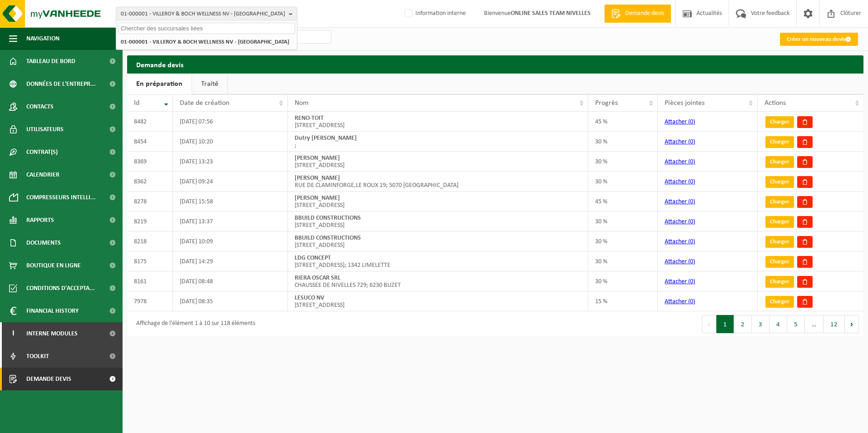  What do you see at coordinates (150, 181) in the screenshot?
I see `td: 8362` at bounding box center [150, 181].